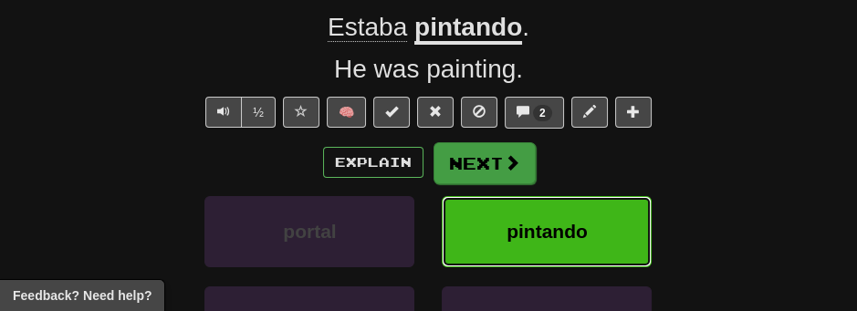 The width and height of the screenshot is (857, 311). What do you see at coordinates (534, 112) in the screenshot?
I see `button: 2` at bounding box center [534, 112].